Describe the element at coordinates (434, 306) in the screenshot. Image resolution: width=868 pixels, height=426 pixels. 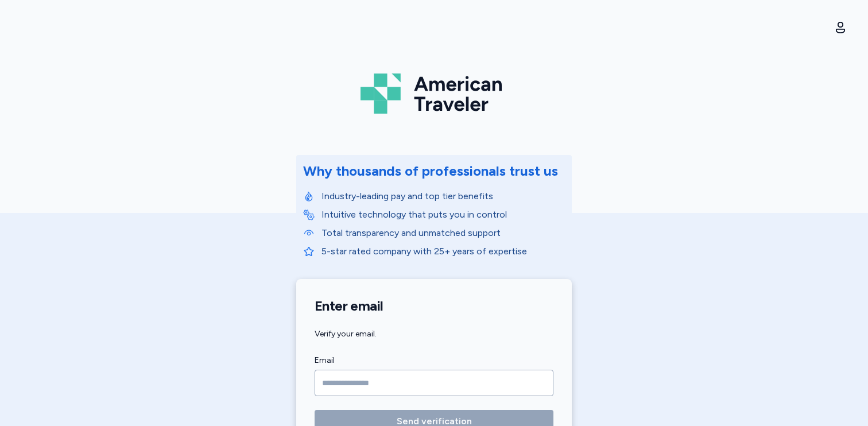
I see `h1: Enter email` at that location.